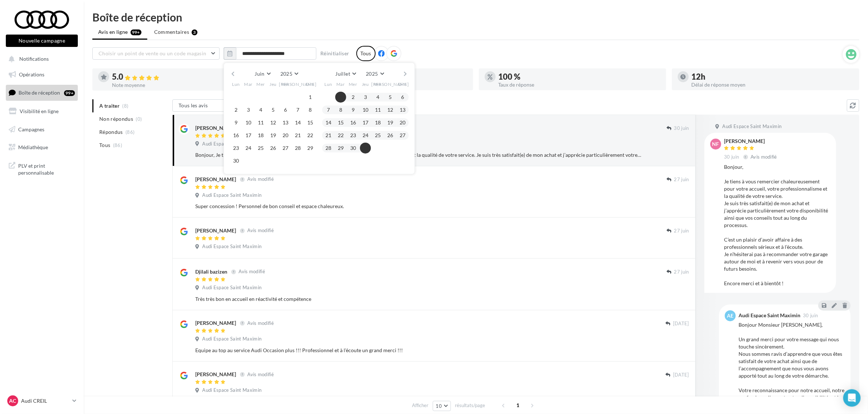 The image size is (868, 414). I want to click on div: Tous, so click(366, 54).